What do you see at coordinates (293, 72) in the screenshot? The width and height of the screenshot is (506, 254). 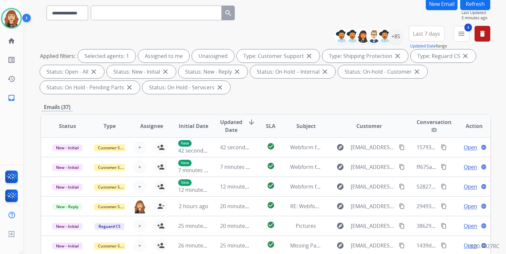 I see `div: Status: On-hold – Internal` at bounding box center [293, 72].